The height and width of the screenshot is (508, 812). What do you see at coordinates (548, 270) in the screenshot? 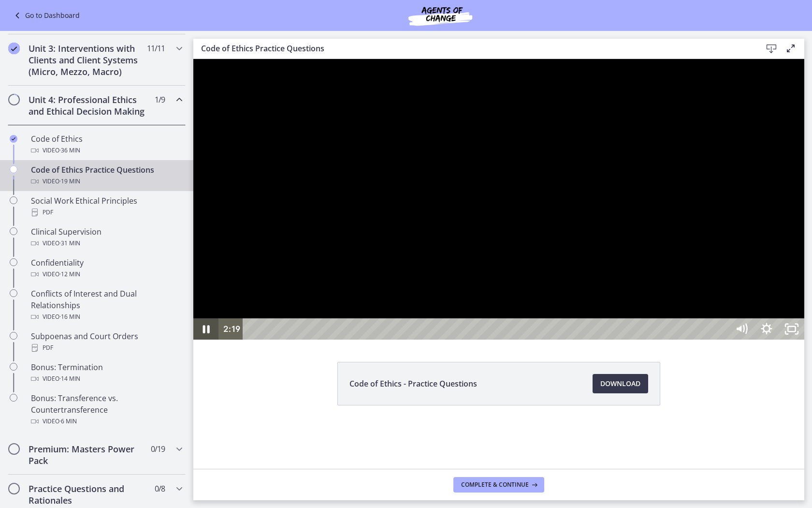
I see `button: Mute` at bounding box center [548, 270].